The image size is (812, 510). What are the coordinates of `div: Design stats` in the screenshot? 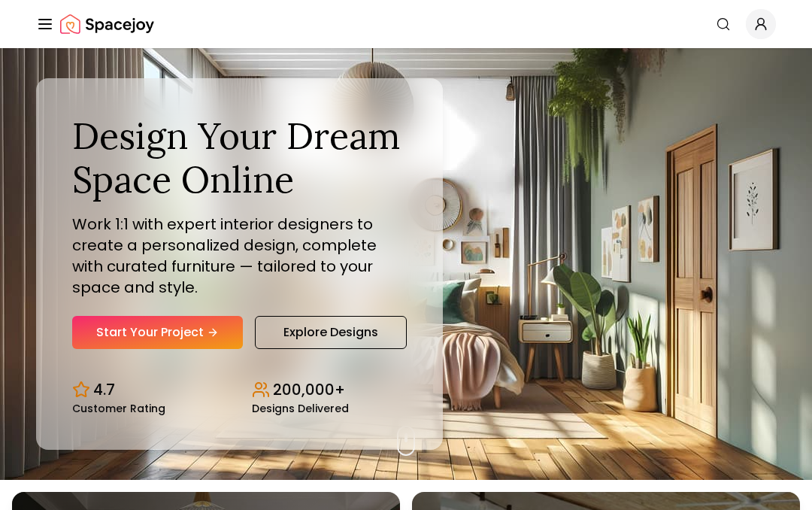 It's located at (239, 391).